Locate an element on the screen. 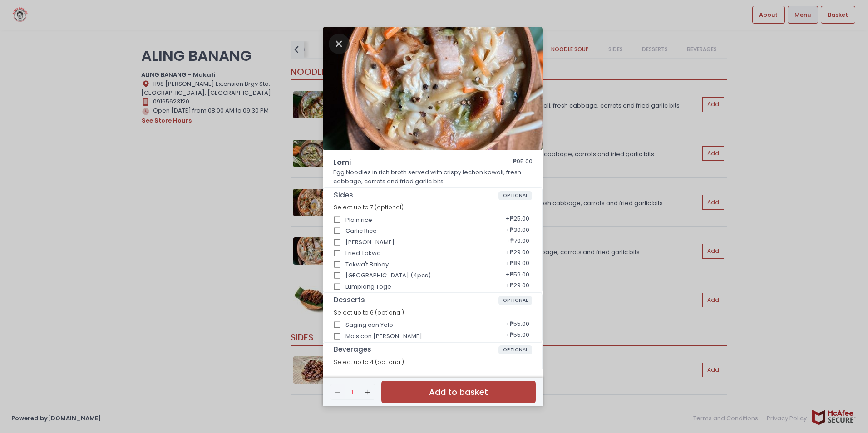 Image resolution: width=868 pixels, height=433 pixels. div: ₱95.00 is located at coordinates (523, 163).